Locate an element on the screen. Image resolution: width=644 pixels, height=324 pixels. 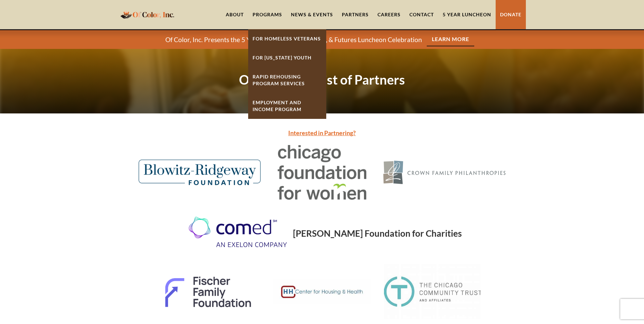
strong: Our Growing List of Partners is located at coordinates (322, 80).